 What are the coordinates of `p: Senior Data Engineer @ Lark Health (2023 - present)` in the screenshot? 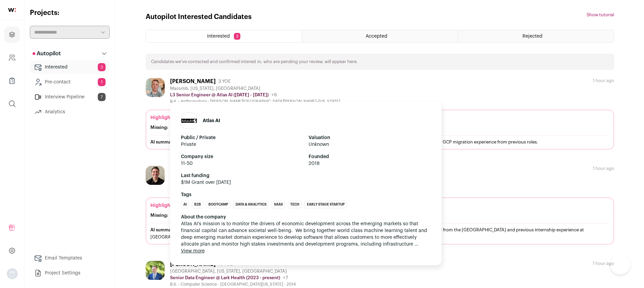 It's located at (225, 278).